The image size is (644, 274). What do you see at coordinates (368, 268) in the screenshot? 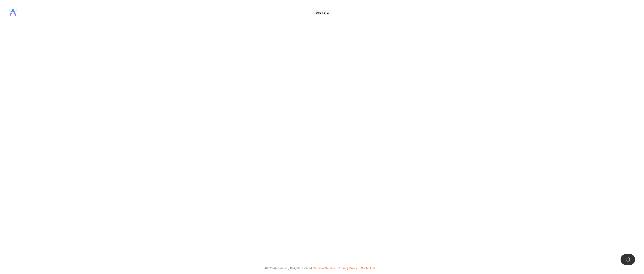
I see `button: Contact Us` at bounding box center [368, 268].